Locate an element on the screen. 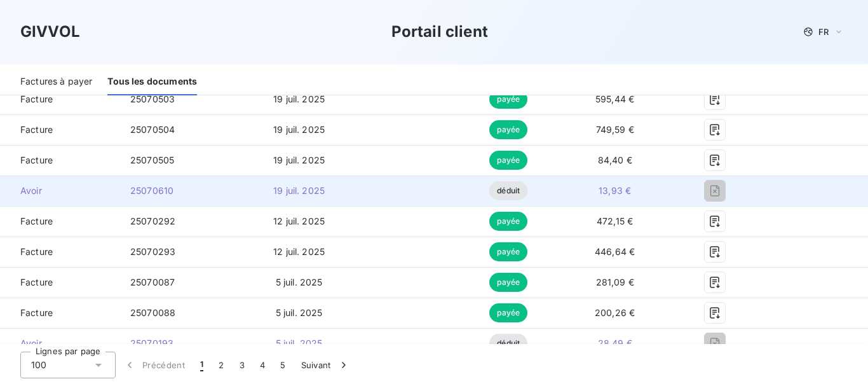 The width and height of the screenshot is (868, 386). span: 25070193 is located at coordinates (152, 343).